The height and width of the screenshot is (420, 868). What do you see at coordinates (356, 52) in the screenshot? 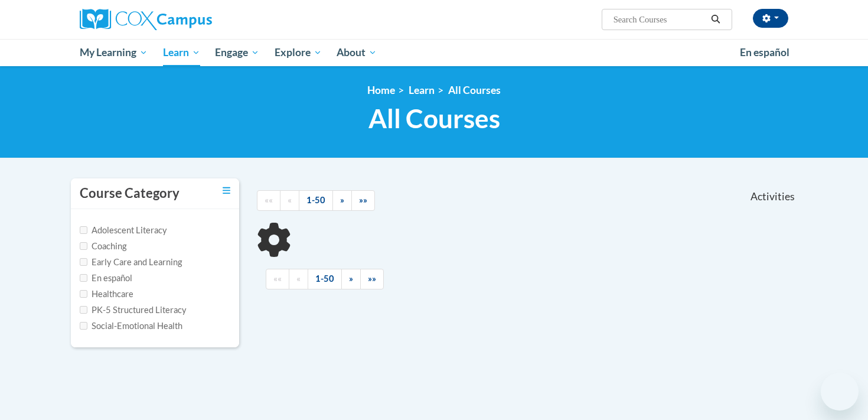
I see `span: About` at bounding box center [356, 52].